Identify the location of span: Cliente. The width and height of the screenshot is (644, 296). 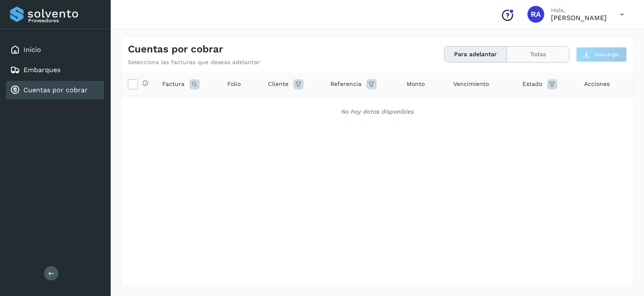
(278, 84).